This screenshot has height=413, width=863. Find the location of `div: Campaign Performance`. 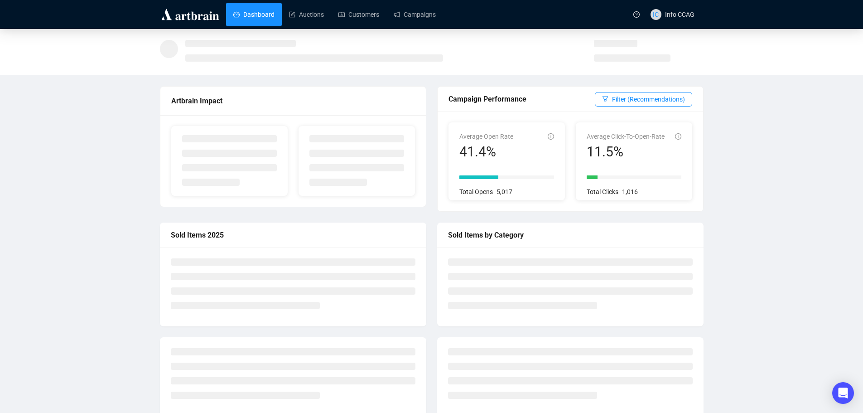

div: Campaign Performance is located at coordinates (521, 99).